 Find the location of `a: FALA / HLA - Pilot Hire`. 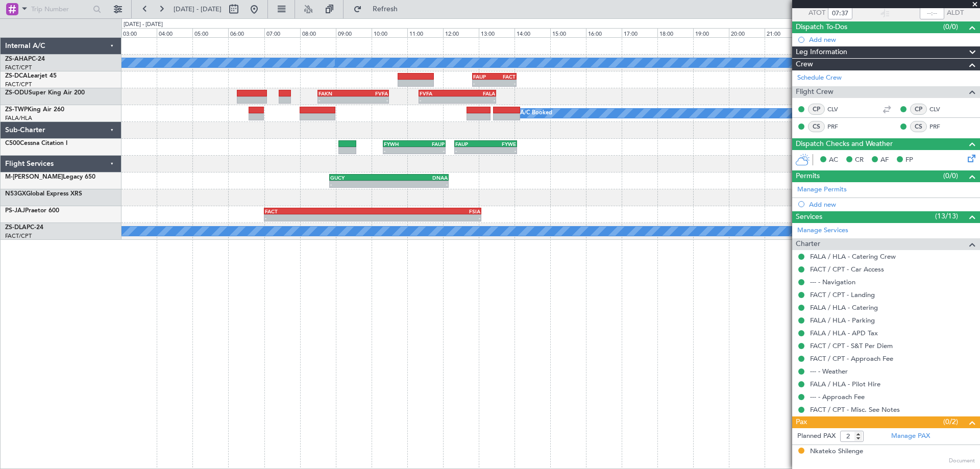

a: FALA / HLA - Pilot Hire is located at coordinates (845, 384).